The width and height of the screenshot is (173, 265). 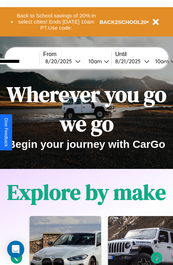 I want to click on div: 8 / 21 / 2025, so click(x=130, y=61).